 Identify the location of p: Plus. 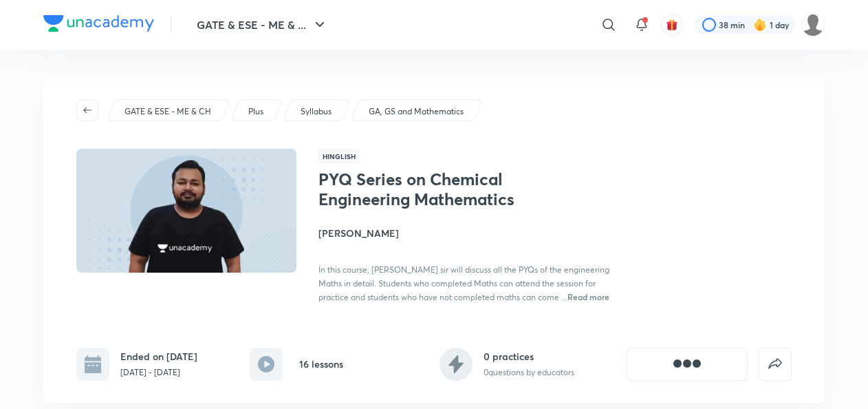
(256, 111).